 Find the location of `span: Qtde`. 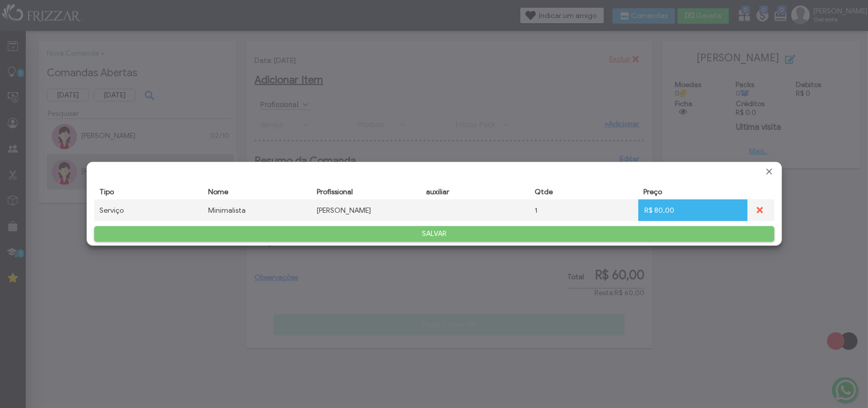

span: Qtde is located at coordinates (543, 191).